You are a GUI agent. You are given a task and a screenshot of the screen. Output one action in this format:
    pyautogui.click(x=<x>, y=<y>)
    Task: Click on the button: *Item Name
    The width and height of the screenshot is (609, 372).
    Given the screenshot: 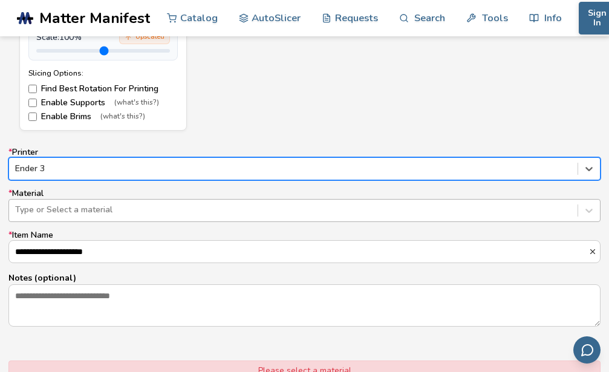 What is the action you would take?
    pyautogui.click(x=593, y=251)
    